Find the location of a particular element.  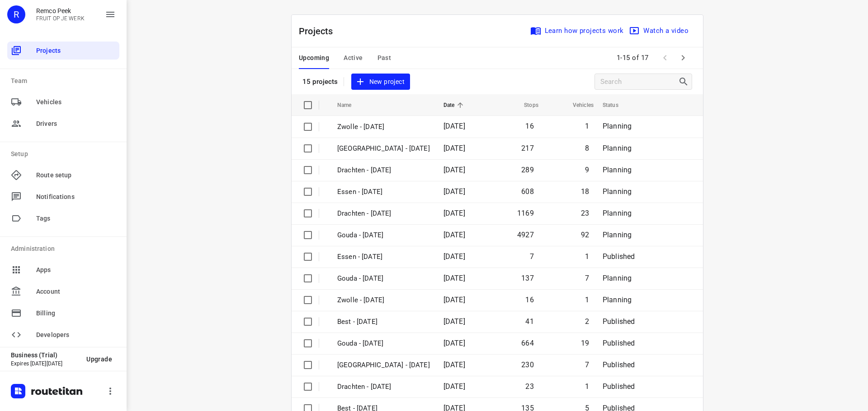

p: FRUIT OP JE WERK is located at coordinates (60, 18).